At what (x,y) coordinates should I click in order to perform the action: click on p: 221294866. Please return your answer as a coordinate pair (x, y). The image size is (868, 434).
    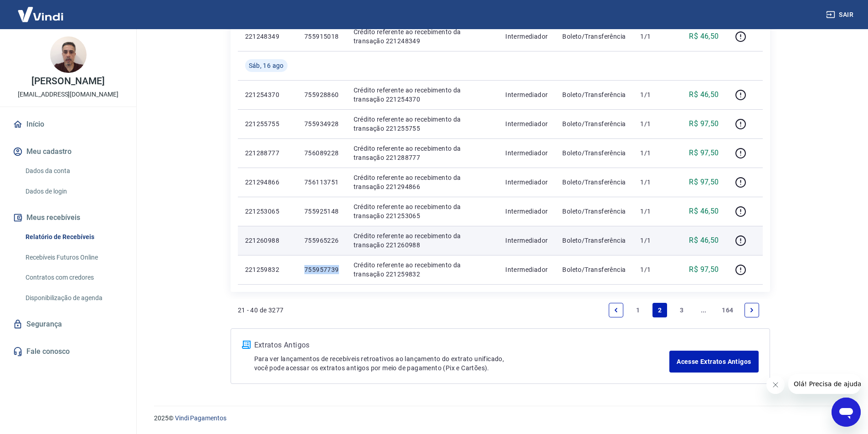
    Looking at the image, I should click on (267, 182).